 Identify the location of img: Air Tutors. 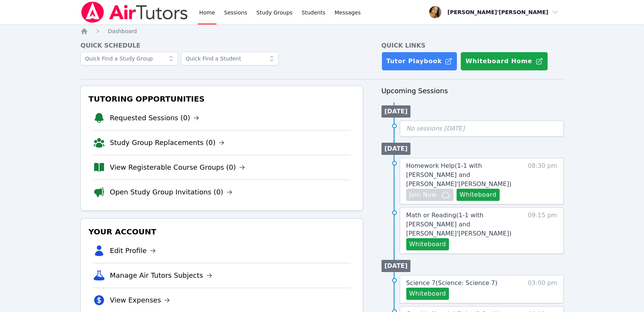
(134, 12).